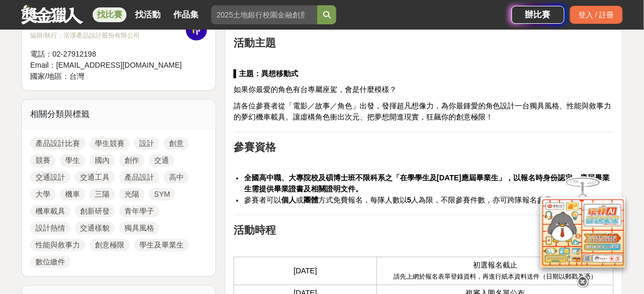  What do you see at coordinates (596, 15) in the screenshot?
I see `div: 登入 / 註冊` at bounding box center [596, 15].